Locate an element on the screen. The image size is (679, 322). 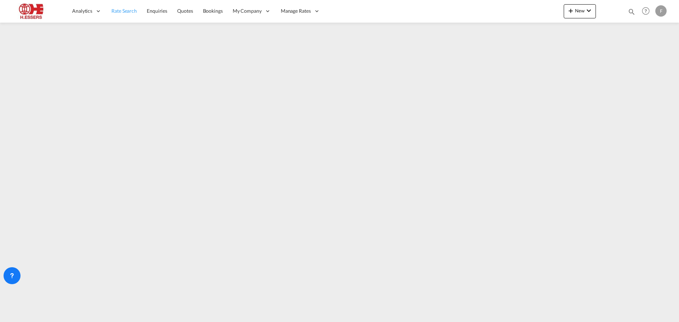
span: Help is located at coordinates (645, 11).